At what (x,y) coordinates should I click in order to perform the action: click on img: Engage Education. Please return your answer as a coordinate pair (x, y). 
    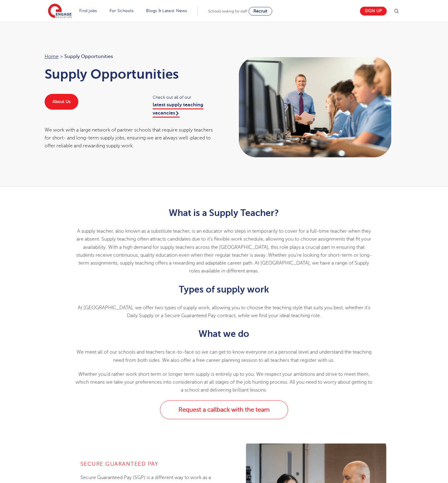
    Looking at the image, I should click on (60, 11).